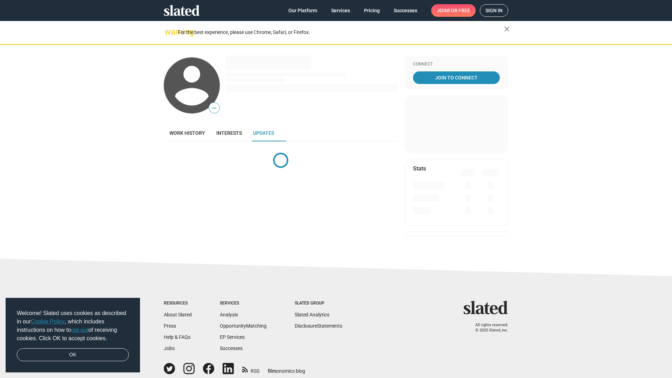 This screenshot has height=378, width=672. What do you see at coordinates (340, 10) in the screenshot?
I see `a: Services` at bounding box center [340, 10].